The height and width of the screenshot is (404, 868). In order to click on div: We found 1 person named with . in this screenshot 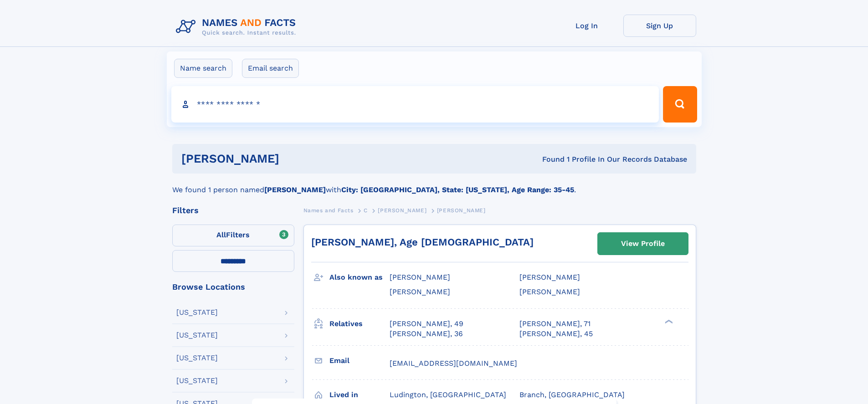, I will do `click(434, 184)`.